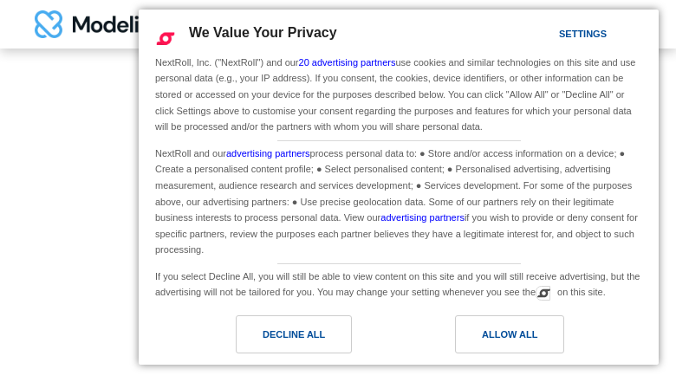 Image resolution: width=676 pixels, height=382 pixels. I want to click on a: Settings, so click(550, 36).